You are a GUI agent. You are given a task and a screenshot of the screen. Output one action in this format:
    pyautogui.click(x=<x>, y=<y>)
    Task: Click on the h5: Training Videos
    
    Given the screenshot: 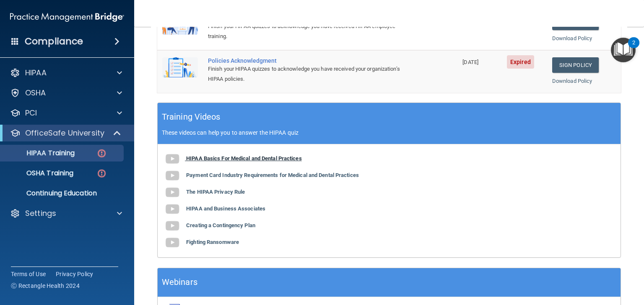 What is the action you would take?
    pyautogui.click(x=191, y=117)
    